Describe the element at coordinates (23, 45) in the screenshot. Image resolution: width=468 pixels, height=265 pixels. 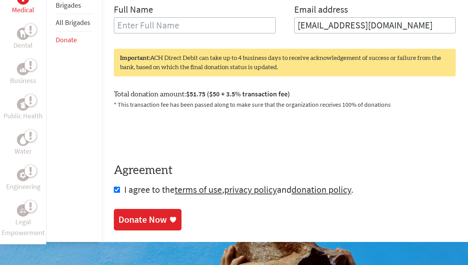
I see `p: Dental` at that location.